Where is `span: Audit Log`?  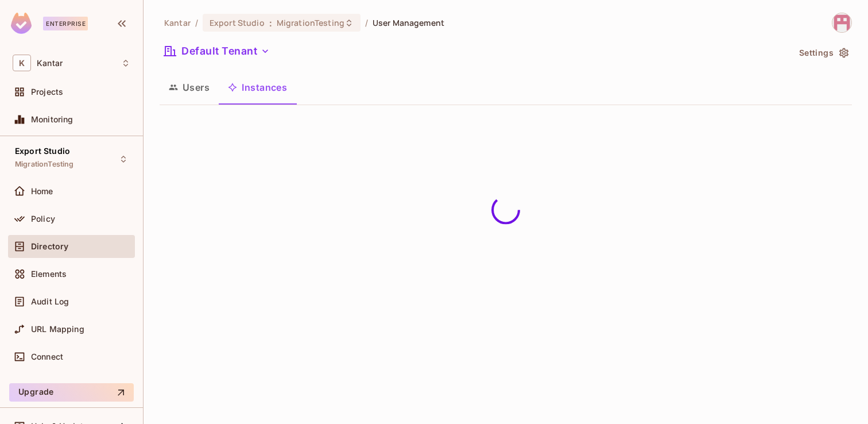 span: Audit Log is located at coordinates (50, 301).